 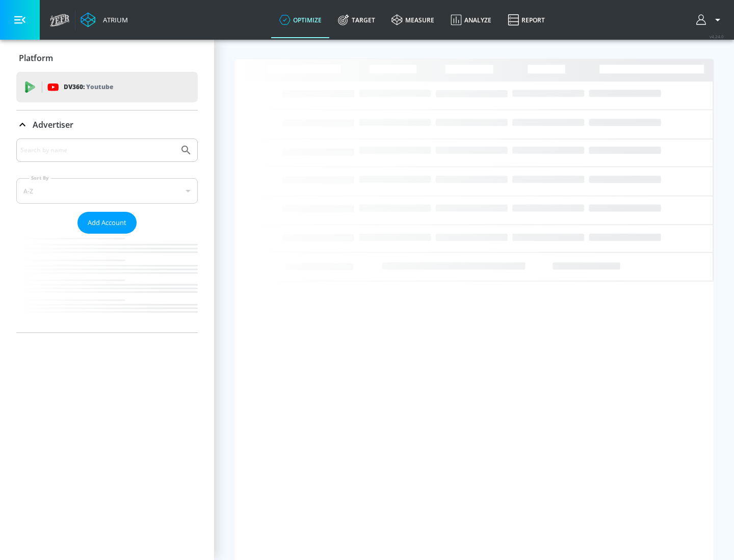 I want to click on a: optimize, so click(x=300, y=20).